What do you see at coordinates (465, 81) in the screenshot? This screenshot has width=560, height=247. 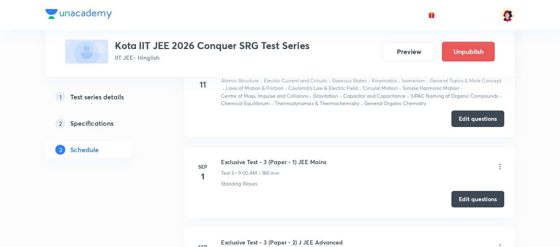 I see `p: General Topics & Mole Concept` at bounding box center [465, 81].